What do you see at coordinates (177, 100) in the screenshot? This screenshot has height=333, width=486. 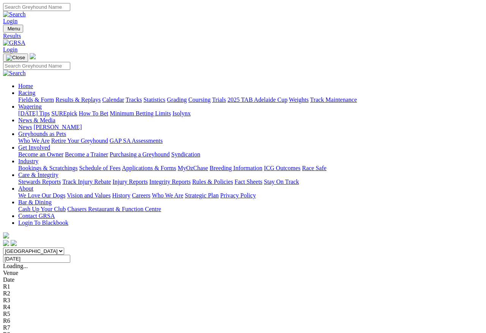 I see `a: Grading` at bounding box center [177, 100].